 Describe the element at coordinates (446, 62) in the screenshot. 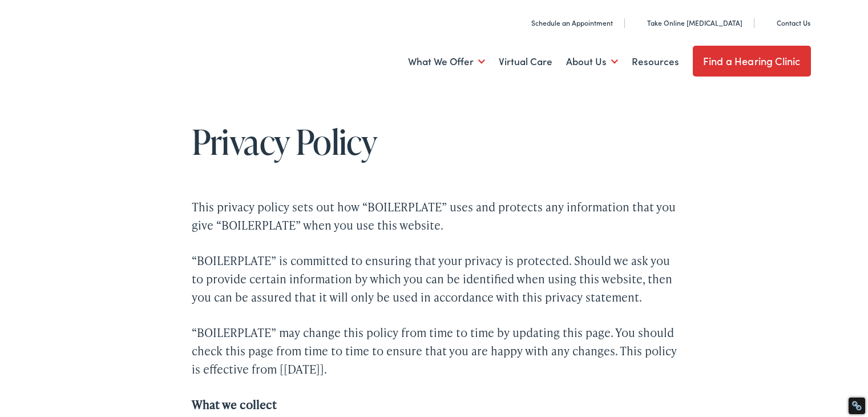

I see `a: What We Offer` at that location.